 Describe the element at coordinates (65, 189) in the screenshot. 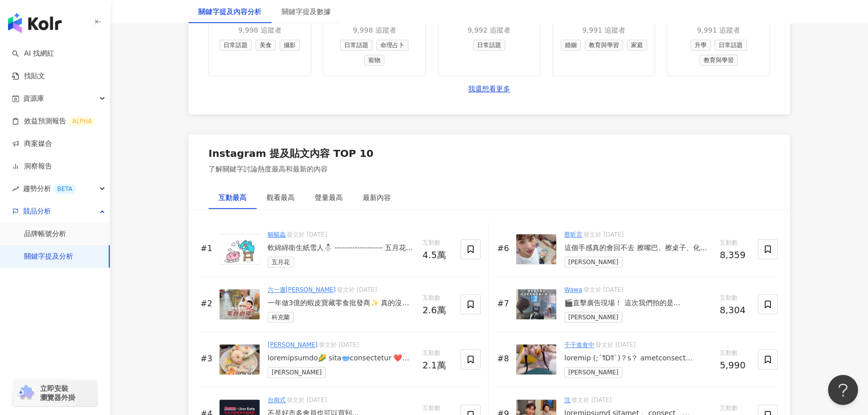

I see `div: BETA` at that location.